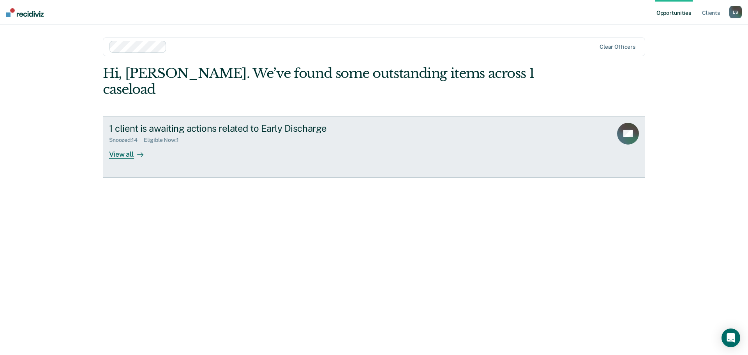 Image resolution: width=748 pixels, height=355 pixels. I want to click on img: Recidiviz, so click(25, 12).